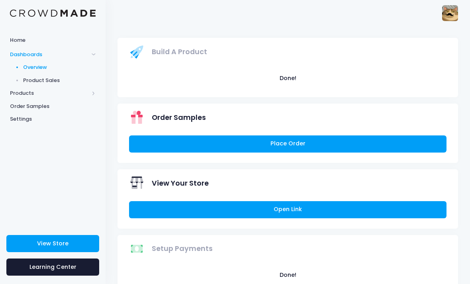 This screenshot has width=470, height=284. I want to click on img: User, so click(450, 13).